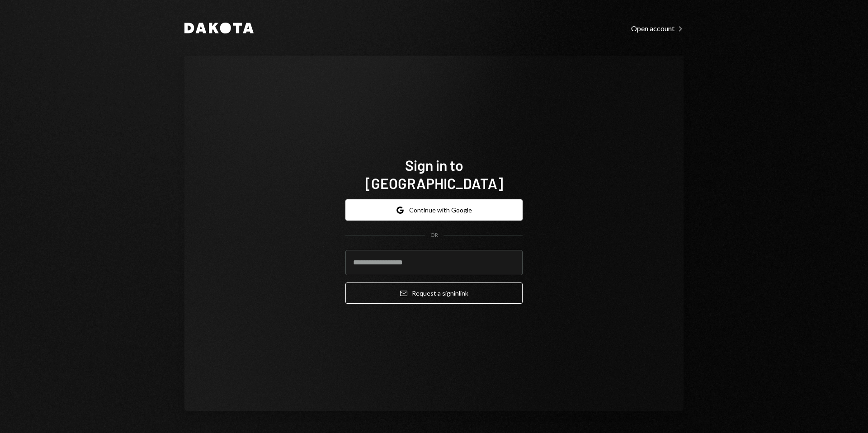  What do you see at coordinates (657, 28) in the screenshot?
I see `a: Open account` at bounding box center [657, 28].